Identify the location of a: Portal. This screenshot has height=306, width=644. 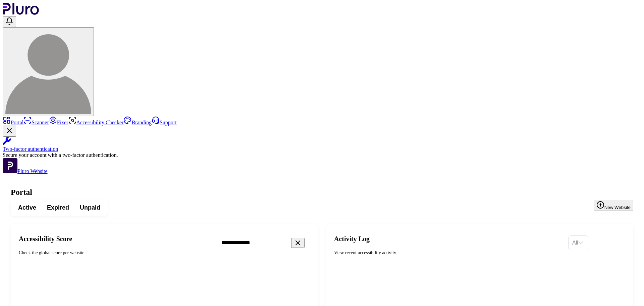
(13, 122).